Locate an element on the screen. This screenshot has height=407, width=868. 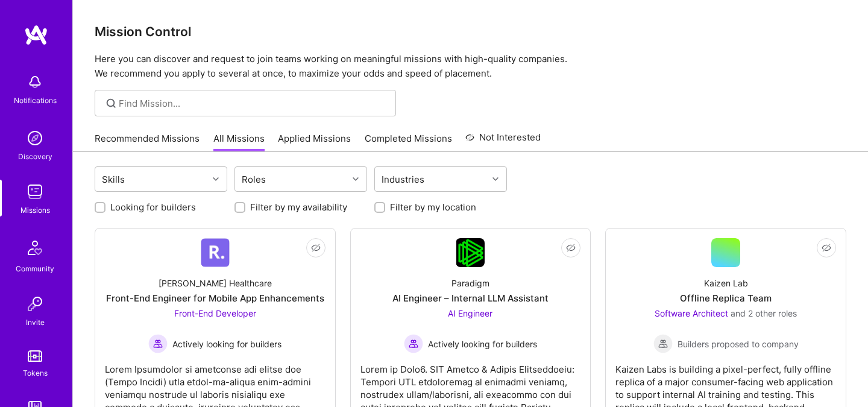
img: tokens is located at coordinates (35, 356).